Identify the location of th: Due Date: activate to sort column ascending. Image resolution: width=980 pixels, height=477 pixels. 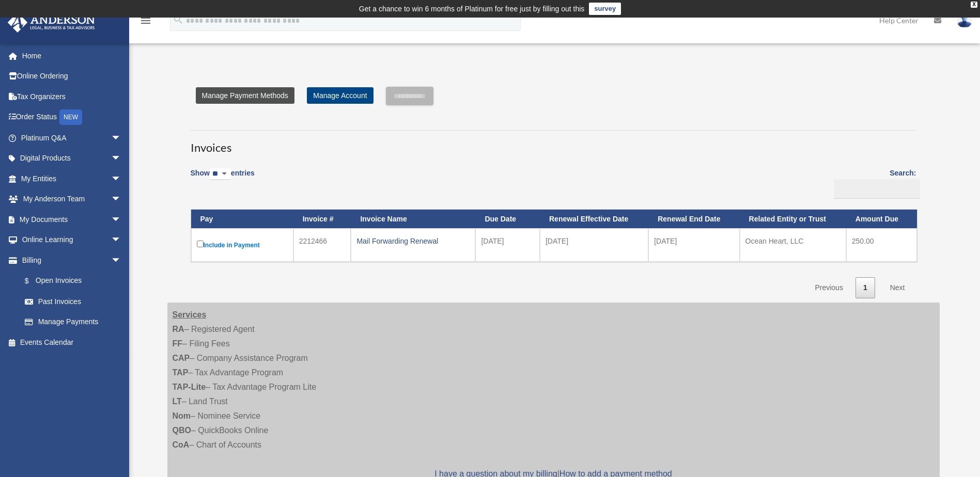
(507, 219).